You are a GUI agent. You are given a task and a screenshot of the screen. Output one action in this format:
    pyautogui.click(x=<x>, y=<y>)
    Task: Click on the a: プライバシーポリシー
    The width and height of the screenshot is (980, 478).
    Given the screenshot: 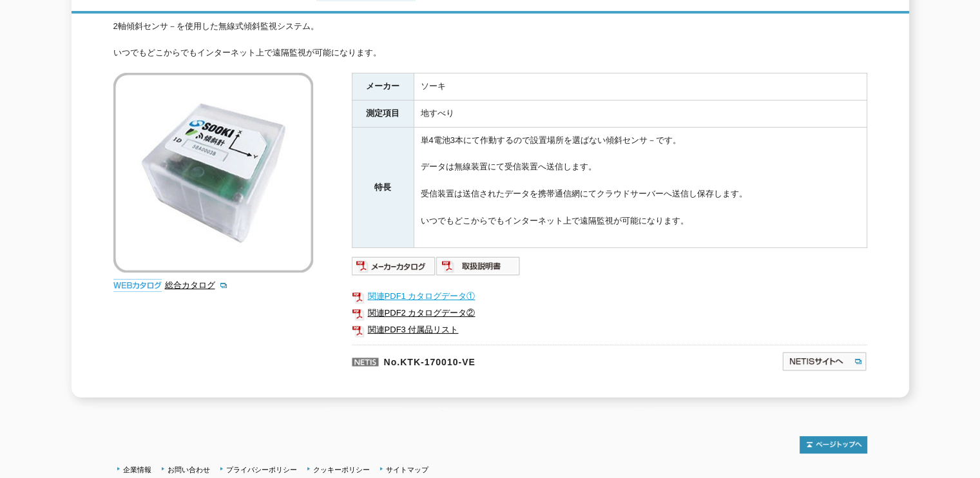 What is the action you would take?
    pyautogui.click(x=261, y=470)
    